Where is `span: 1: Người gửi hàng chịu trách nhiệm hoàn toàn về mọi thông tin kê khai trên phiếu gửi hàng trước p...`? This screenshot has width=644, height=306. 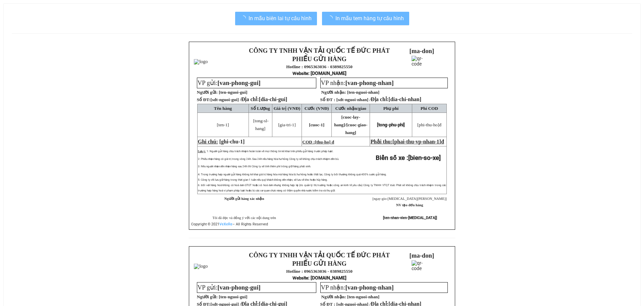 span: 1: Người gửi hàng chịu trách nhiệm hoàn toàn về mọi thông tin kê khai trên phiếu gửi hàng trước p... is located at coordinates (270, 151).